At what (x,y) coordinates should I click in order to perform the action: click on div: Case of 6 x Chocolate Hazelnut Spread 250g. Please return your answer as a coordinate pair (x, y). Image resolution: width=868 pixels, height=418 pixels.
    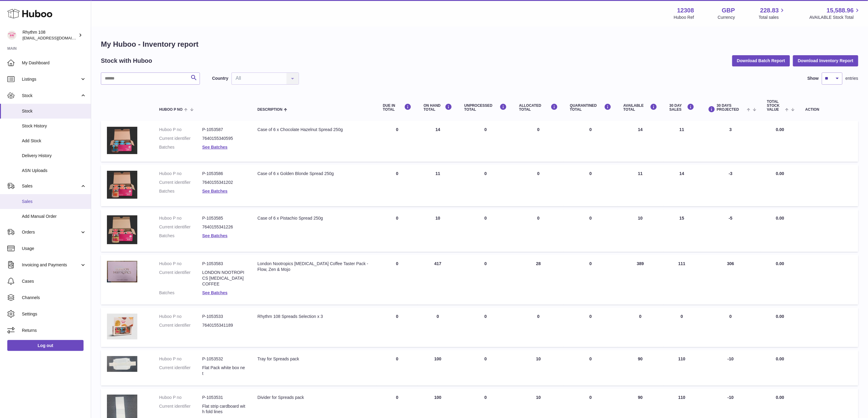
    Looking at the image, I should click on (314, 130).